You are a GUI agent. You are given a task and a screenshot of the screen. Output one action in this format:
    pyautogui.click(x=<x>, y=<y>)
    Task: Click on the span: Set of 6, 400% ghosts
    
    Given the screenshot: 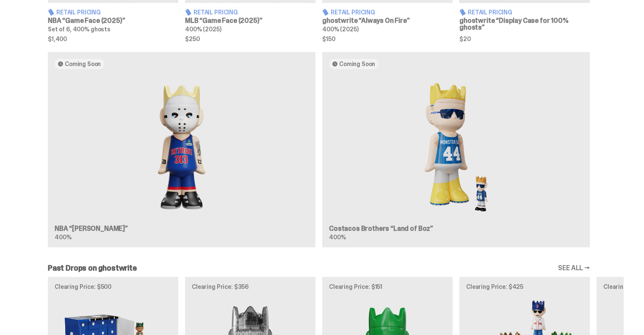 What is the action you would take?
    pyautogui.click(x=79, y=29)
    